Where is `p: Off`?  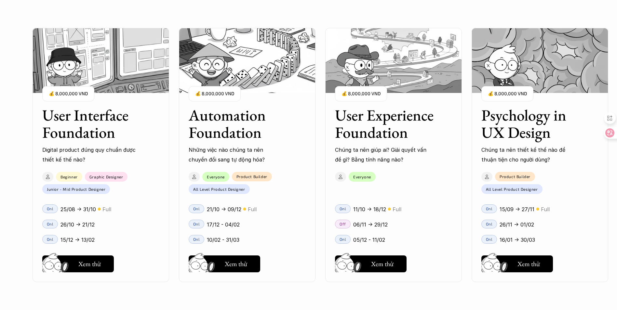
p: Off is located at coordinates (343, 224).